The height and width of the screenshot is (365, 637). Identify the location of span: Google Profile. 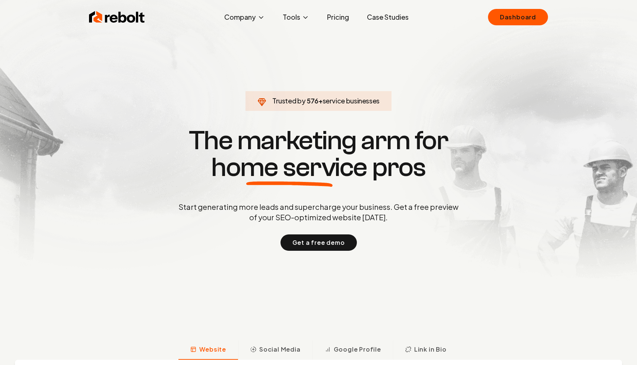
(357, 350).